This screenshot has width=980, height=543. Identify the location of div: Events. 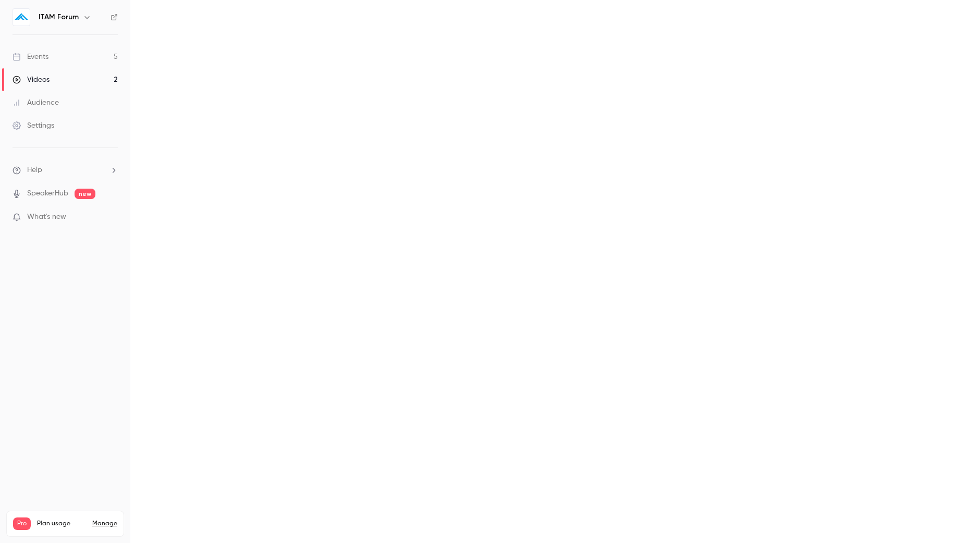
(30, 57).